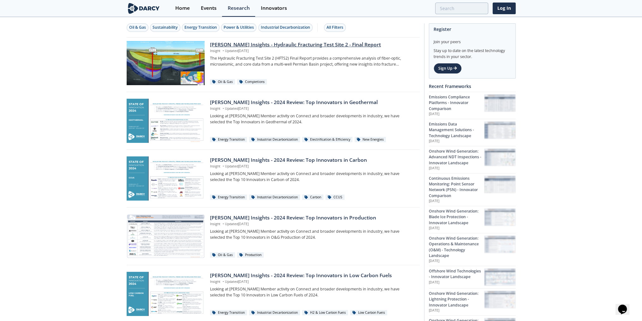 The height and width of the screenshot is (321, 642). What do you see at coordinates (456, 157) in the screenshot?
I see `div: Onshore Wind Generation: Advanced NDT Inspections - Innovator Landscape` at bounding box center [456, 157].